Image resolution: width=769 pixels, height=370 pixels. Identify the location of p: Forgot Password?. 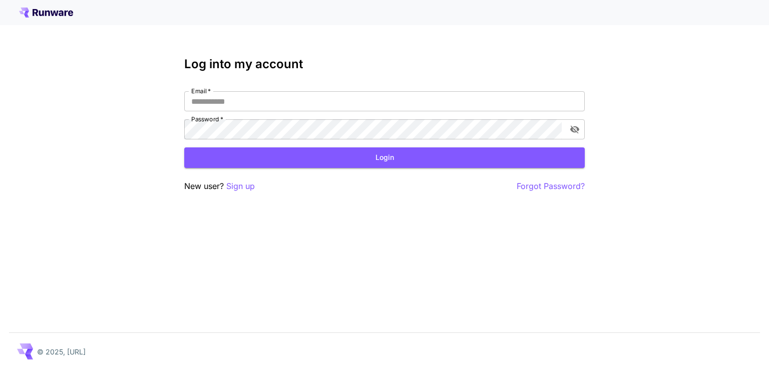
(551, 186).